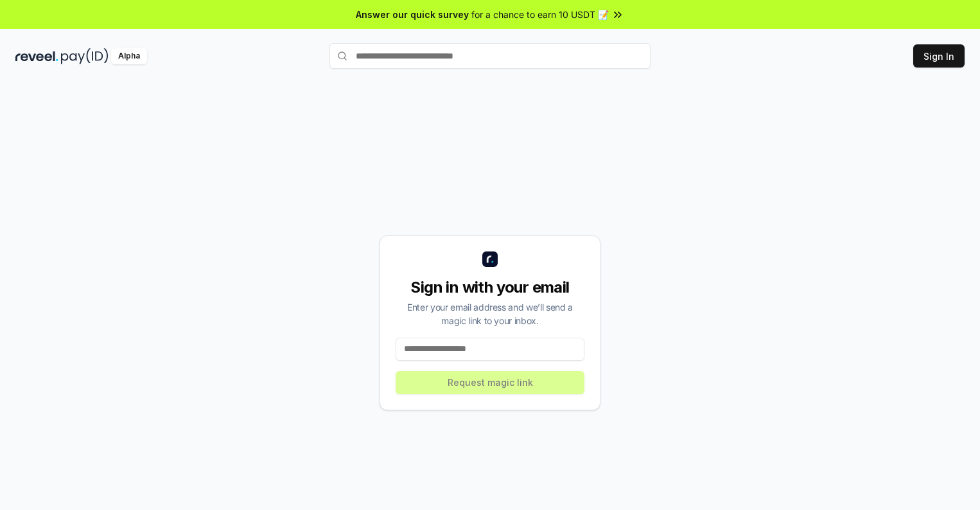  I want to click on div: Alpha, so click(129, 56).